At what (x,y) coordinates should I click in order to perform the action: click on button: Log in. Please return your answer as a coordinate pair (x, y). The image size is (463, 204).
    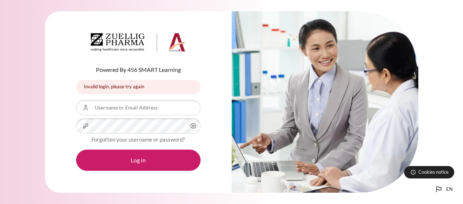
    Looking at the image, I should click on (138, 161).